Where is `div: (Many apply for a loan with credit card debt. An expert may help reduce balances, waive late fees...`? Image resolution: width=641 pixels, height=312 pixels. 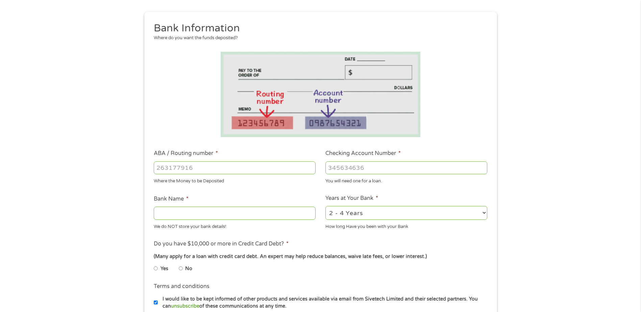
div: (Many apply for a loan with credit card debt. An expert may help reduce balances, waive late fees... is located at coordinates (320, 257).